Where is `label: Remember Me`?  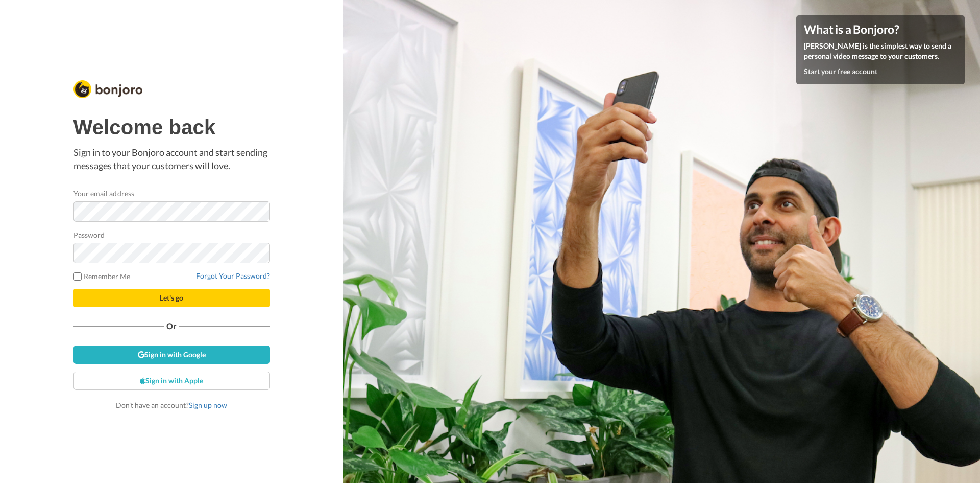 label: Remember Me is located at coordinates (102, 276).